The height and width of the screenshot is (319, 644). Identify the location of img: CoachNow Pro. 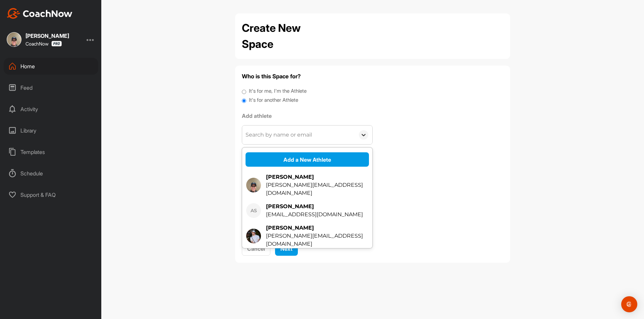
(56, 44).